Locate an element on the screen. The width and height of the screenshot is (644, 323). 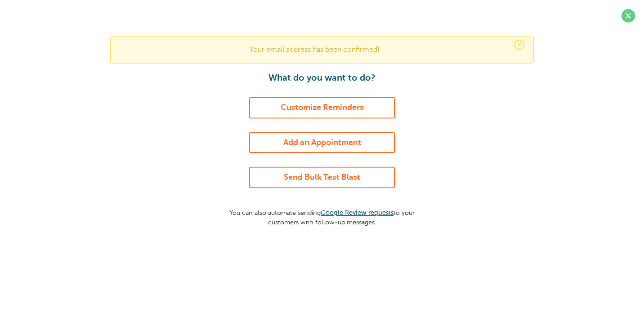
h1: What do you want to do? is located at coordinates (322, 78).